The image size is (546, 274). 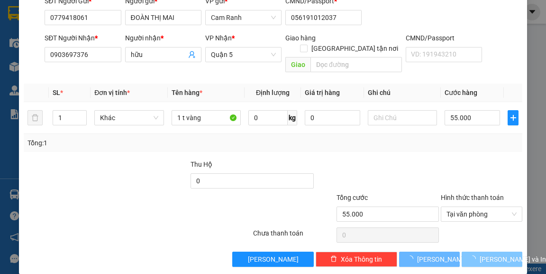 I want to click on span: kg, so click(x=293, y=118).